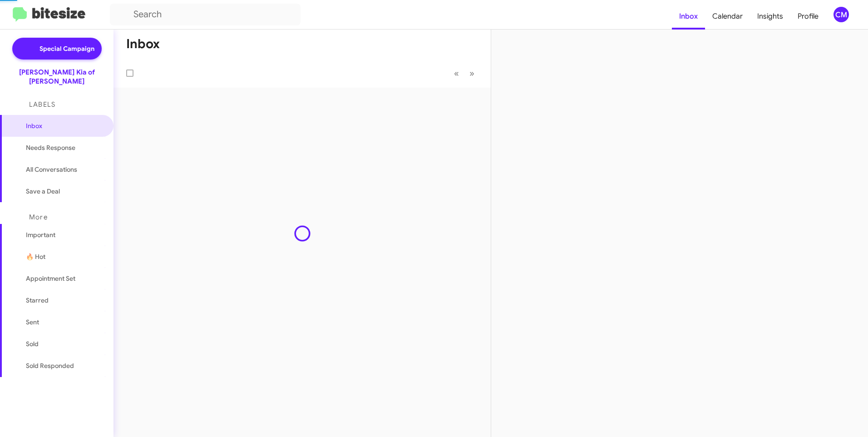 This screenshot has width=868, height=437. Describe the element at coordinates (64, 148) in the screenshot. I see `span: Needs Response` at that location.